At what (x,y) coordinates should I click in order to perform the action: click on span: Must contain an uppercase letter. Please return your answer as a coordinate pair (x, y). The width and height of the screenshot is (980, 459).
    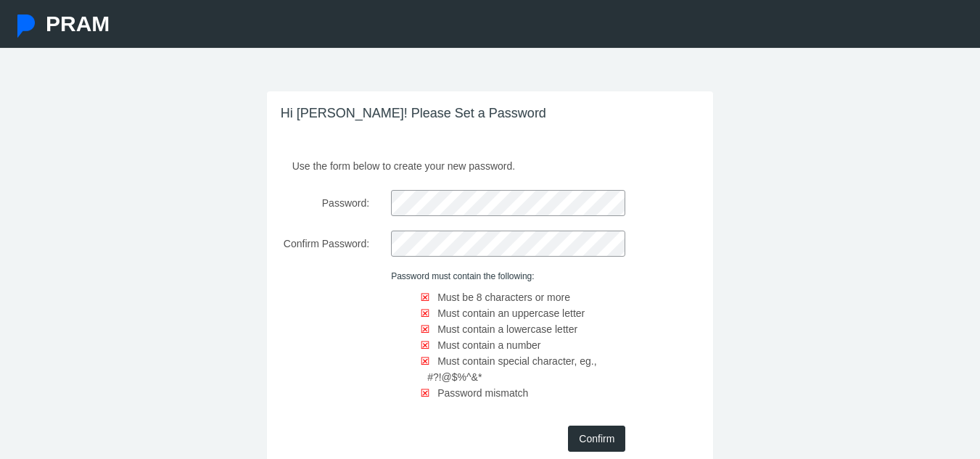
    Looking at the image, I should click on (511, 314).